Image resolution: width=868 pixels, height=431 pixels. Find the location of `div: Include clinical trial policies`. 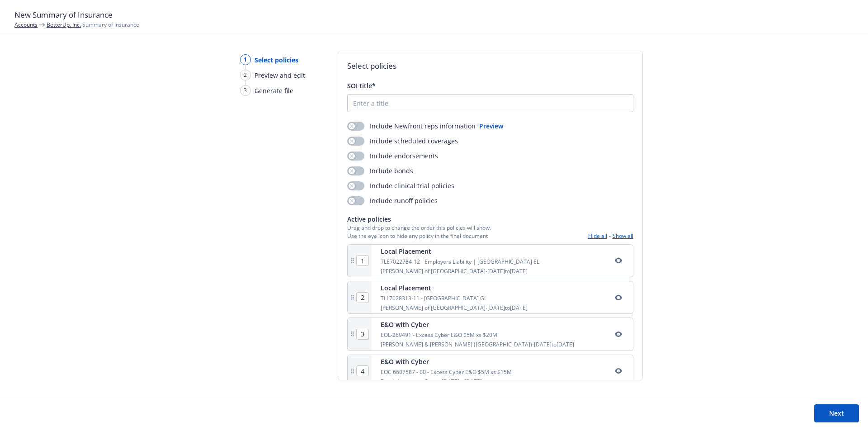

div: Include clinical trial policies is located at coordinates (400, 185).